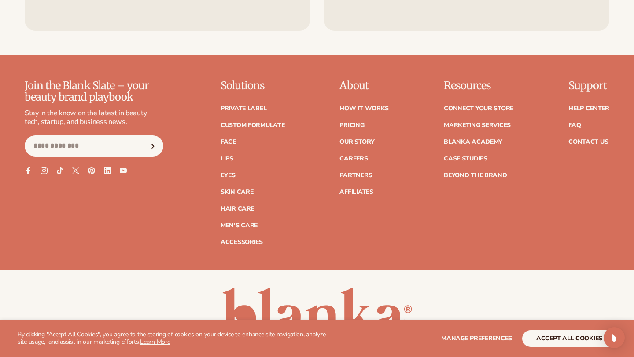 The image size is (634, 357). I want to click on button: Subscribe, so click(153, 146).